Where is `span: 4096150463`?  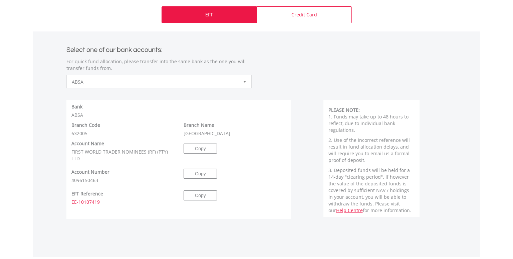
span: 4096150463 is located at coordinates (85, 180).